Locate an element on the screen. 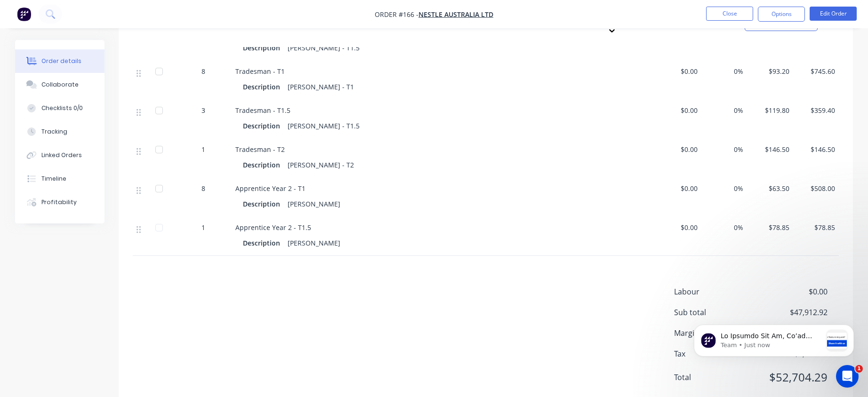 This screenshot has height=397, width=868. span: $63.50 is located at coordinates (770, 188).